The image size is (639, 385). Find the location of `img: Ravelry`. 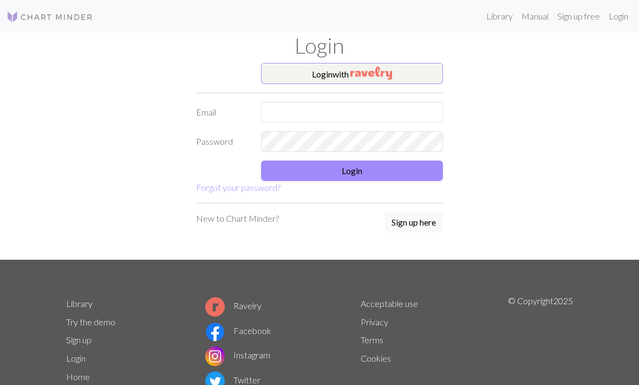

img: Ravelry is located at coordinates (371, 73).